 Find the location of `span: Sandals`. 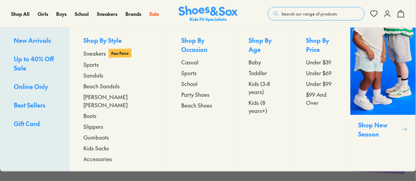

span: Sandals is located at coordinates (93, 75).